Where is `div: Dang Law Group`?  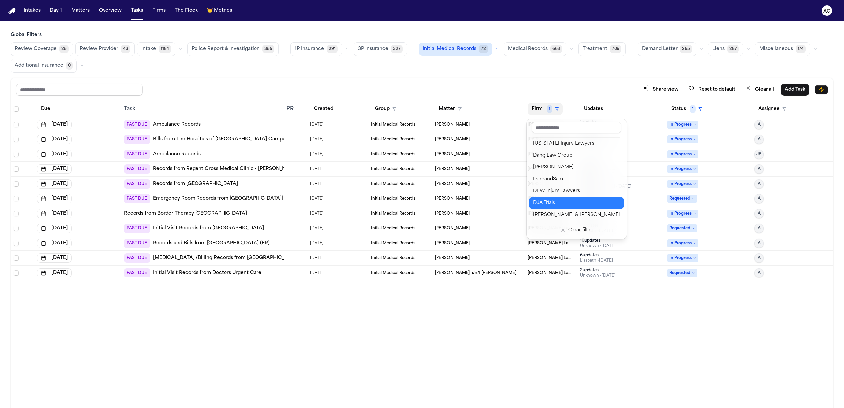 div: Dang Law Group is located at coordinates (577, 156).